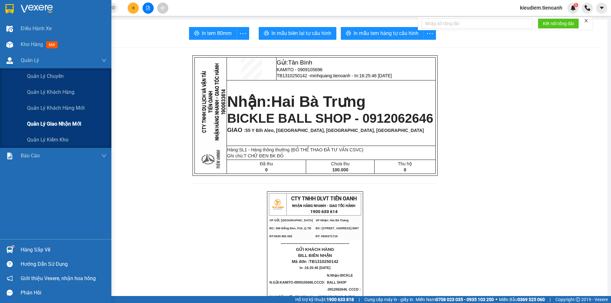 This screenshot has width=611, height=303. Describe the element at coordinates (558, 24) in the screenshot. I see `span: Kết nối tổng đài` at that location.